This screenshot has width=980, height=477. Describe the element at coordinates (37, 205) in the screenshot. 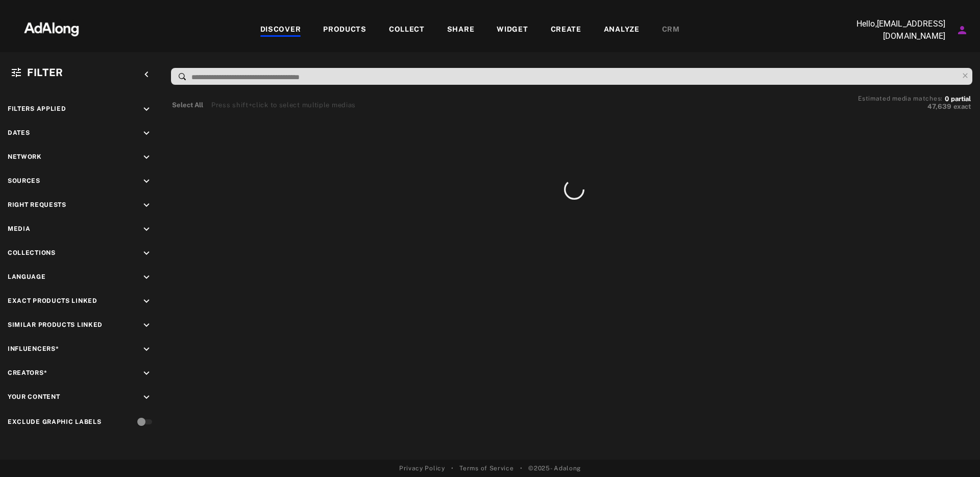

I see `span: Right Requests` at that location.